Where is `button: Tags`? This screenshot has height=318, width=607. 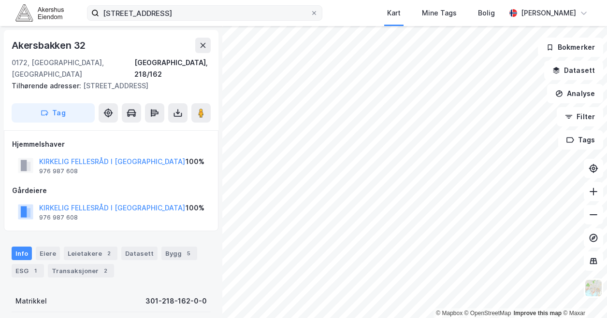
button: Tags is located at coordinates (580, 140).